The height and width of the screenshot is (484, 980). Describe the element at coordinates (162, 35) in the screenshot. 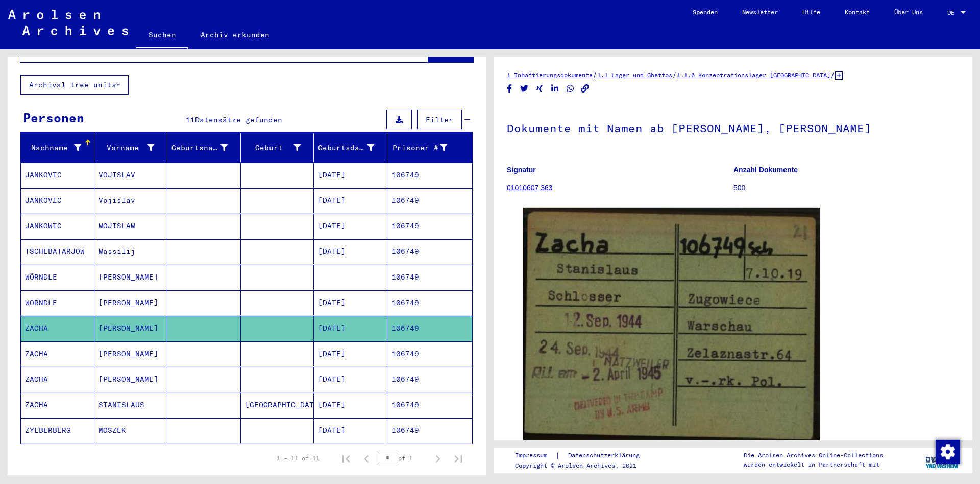

I see `a: Suchen` at that location.